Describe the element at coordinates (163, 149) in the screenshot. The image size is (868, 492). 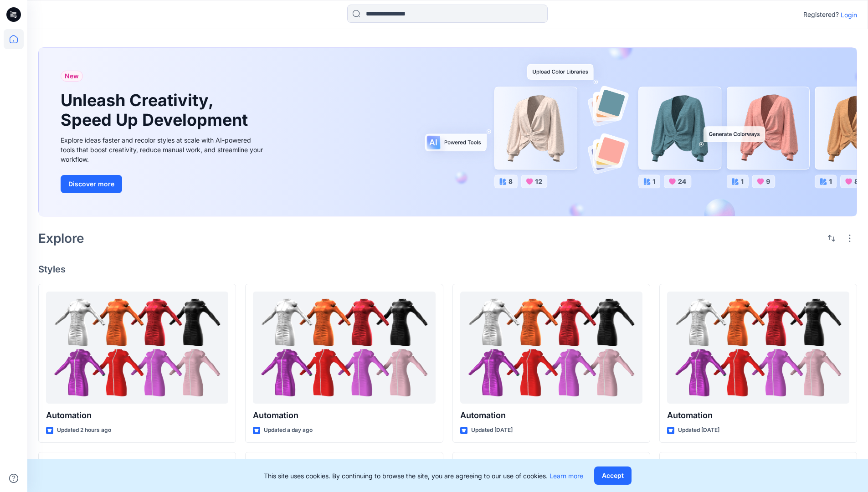
I see `div: Explore ideas faster and recolor styles at scale with AI-powered tools that boost creativity, red...` at that location.